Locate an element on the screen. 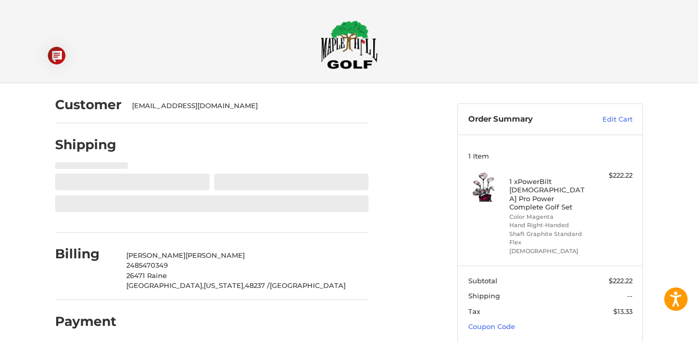 This screenshot has width=698, height=342. span: $13.33 is located at coordinates (622, 311).